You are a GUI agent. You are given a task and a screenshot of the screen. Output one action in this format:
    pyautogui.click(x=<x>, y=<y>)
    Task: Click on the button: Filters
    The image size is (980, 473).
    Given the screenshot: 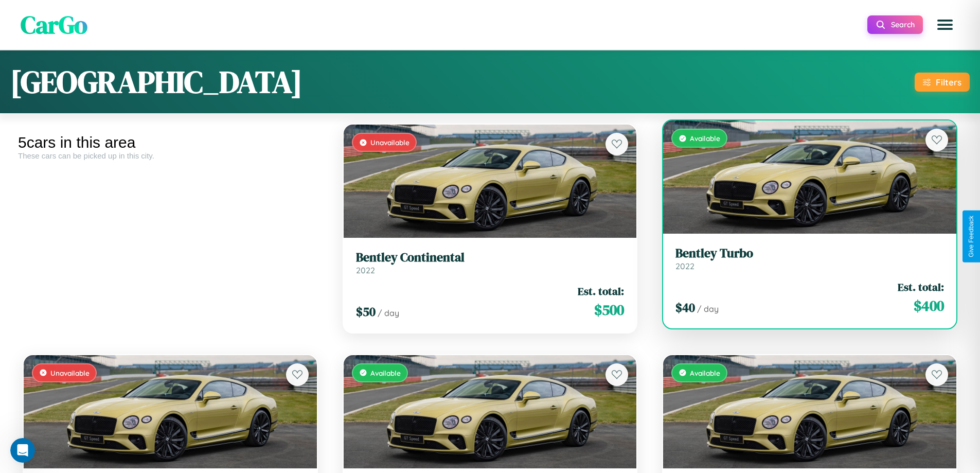 What is the action you would take?
    pyautogui.click(x=942, y=82)
    